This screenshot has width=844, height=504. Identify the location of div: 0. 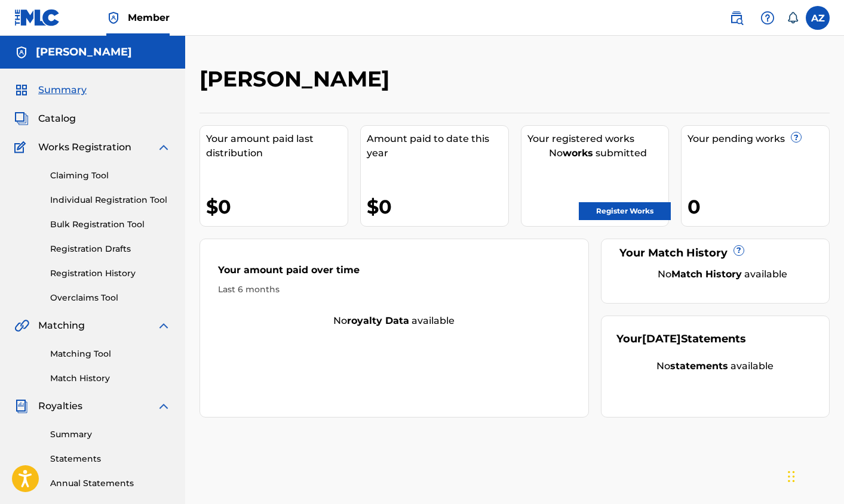
(757, 207).